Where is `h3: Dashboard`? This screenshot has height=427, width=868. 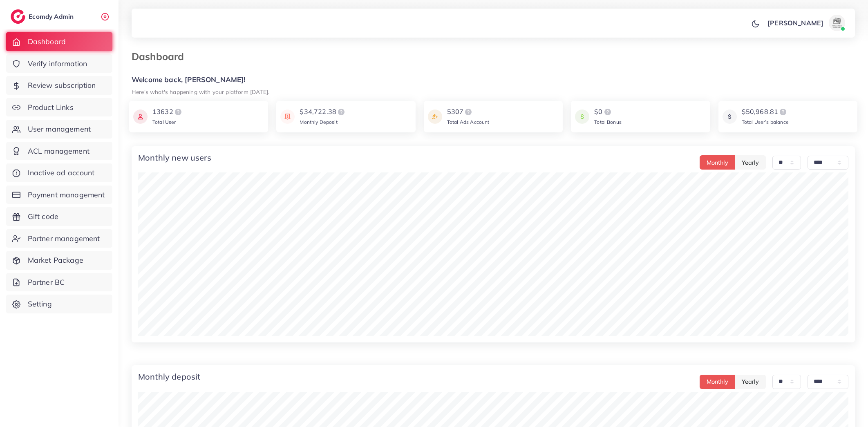
h3: Dashboard is located at coordinates (161, 57).